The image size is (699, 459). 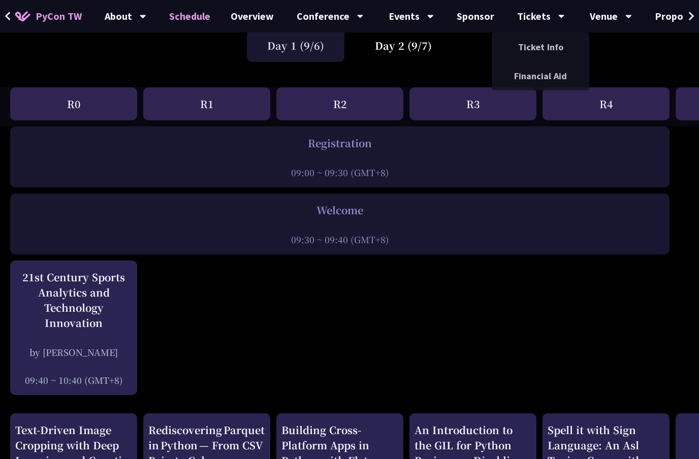 I want to click on a: Ticket Info, so click(x=541, y=47).